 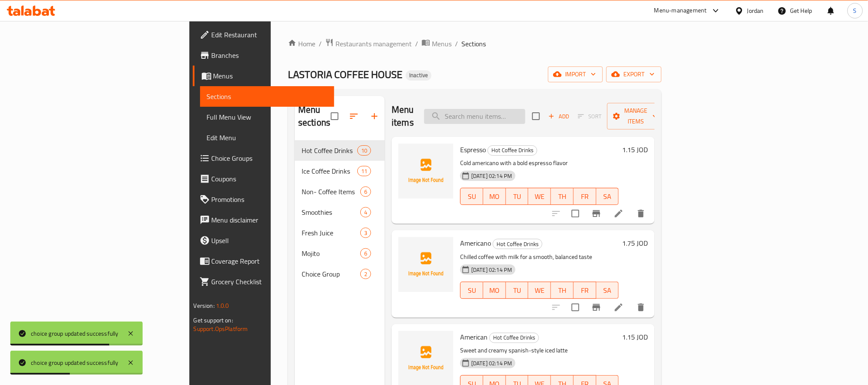 What do you see at coordinates (636, 116) in the screenshot?
I see `span: Manage items` at bounding box center [636, 116].